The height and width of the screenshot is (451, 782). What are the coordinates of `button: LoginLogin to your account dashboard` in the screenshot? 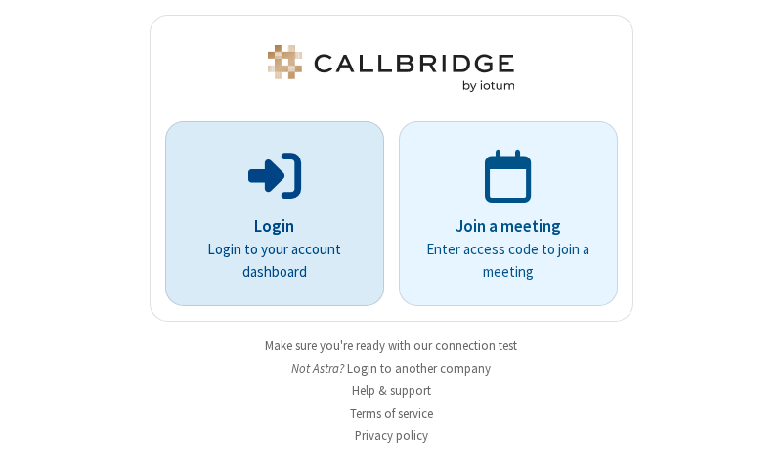 It's located at (275, 213).